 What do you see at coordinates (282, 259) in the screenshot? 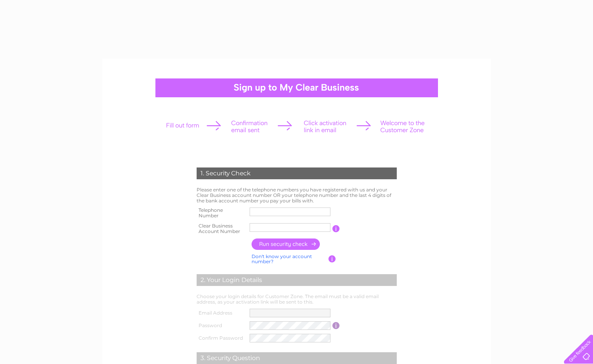
I see `a: Don't know your account number?` at bounding box center [282, 259].